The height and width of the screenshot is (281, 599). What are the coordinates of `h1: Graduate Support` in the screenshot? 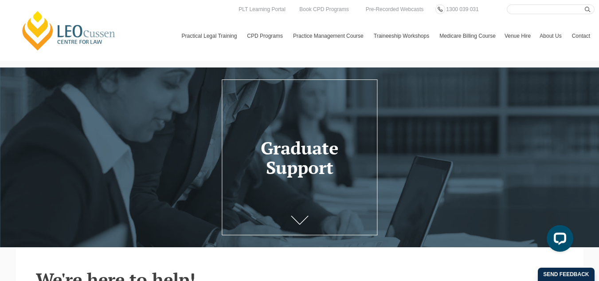 It's located at (299, 157).